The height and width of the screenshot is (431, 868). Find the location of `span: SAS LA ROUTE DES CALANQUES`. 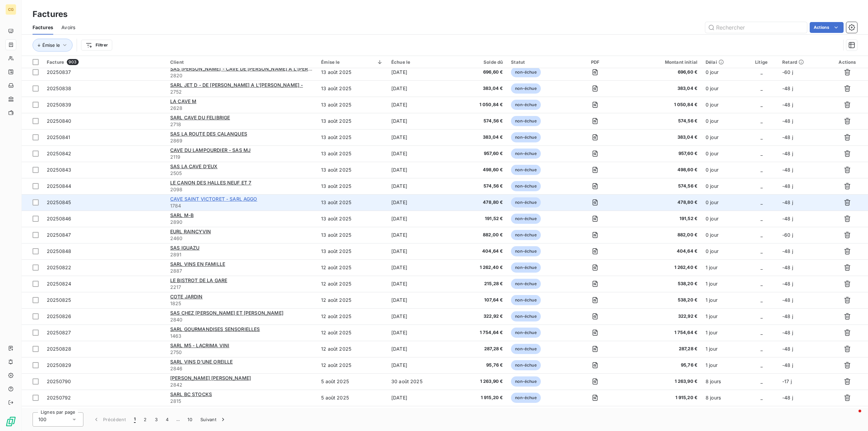

span: SAS LA ROUTE DES CALANQUES is located at coordinates (209, 133).